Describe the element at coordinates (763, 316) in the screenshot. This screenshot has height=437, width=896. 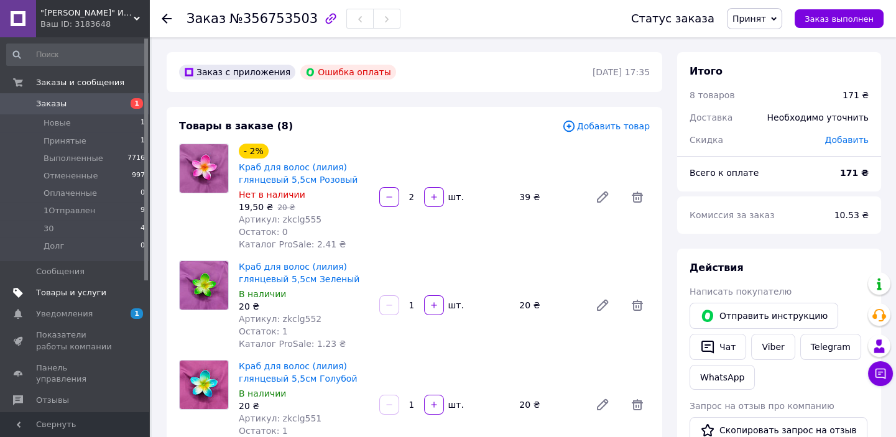
I see `button: Отправить инструкцию` at that location.